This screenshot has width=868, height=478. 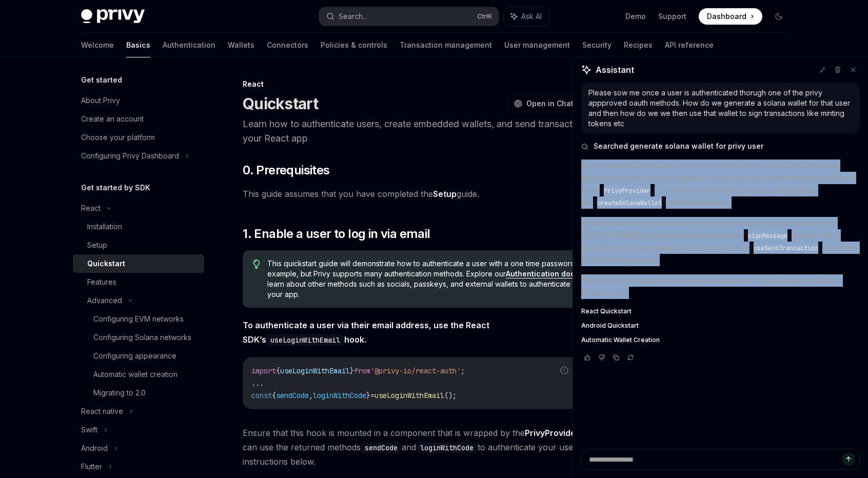 What do you see at coordinates (552, 103) in the screenshot?
I see `button: Open in ChatGPT` at bounding box center [552, 103].